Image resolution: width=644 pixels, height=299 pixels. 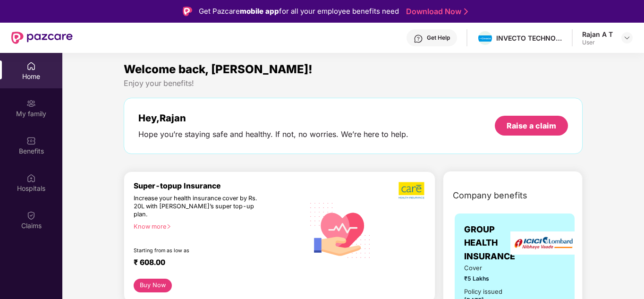 What do you see at coordinates (486, 268) in the screenshot?
I see `span: Cover` at bounding box center [486, 268].